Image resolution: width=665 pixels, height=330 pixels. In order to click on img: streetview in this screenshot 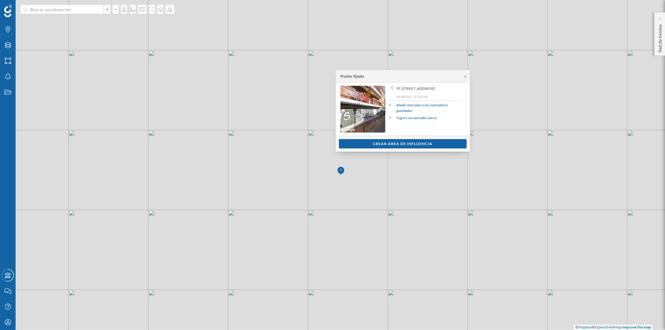, I will do `click(363, 109)`.